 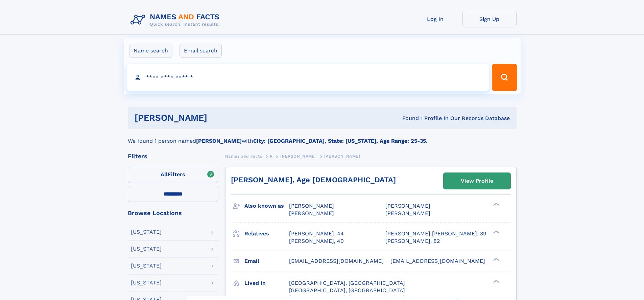 What do you see at coordinates (173, 156) in the screenshot?
I see `div: Filters` at bounding box center [173, 156].